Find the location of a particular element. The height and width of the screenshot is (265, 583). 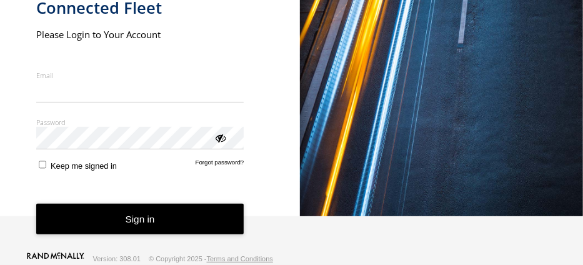

a: Terms and Conditions is located at coordinates (240, 259).